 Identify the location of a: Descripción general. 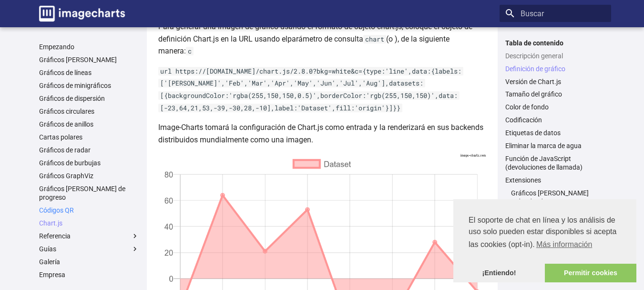
(555, 56).